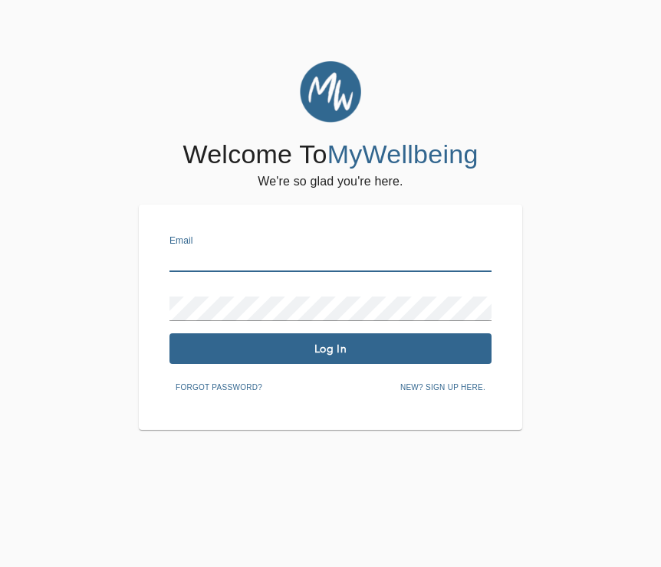 This screenshot has width=661, height=567. What do you see at coordinates (330, 92) in the screenshot?
I see `img: MyWellbeing` at bounding box center [330, 92].